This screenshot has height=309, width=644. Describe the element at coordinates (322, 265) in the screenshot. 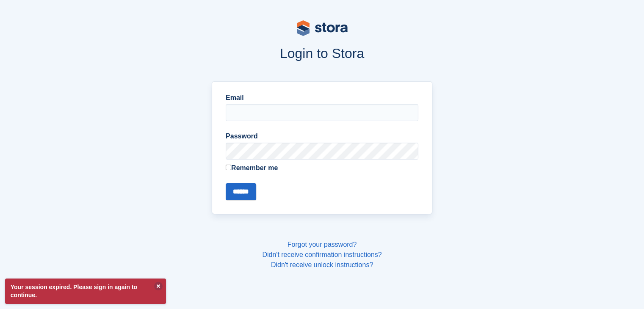

I see `a: Didn't receive unlock instructions?` at that location.